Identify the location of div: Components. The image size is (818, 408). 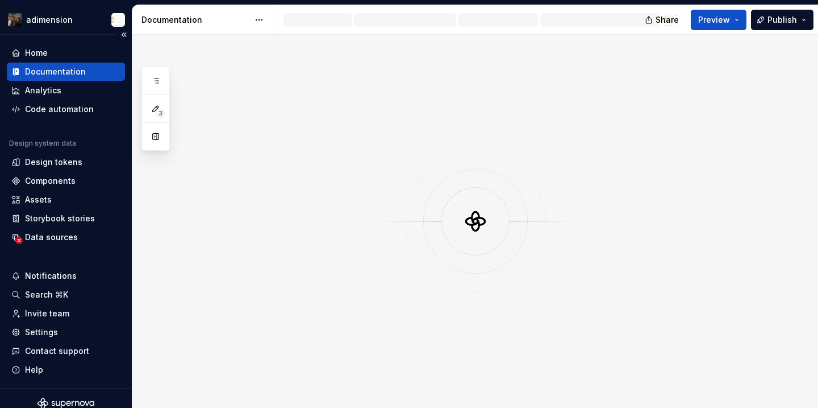
(50, 181).